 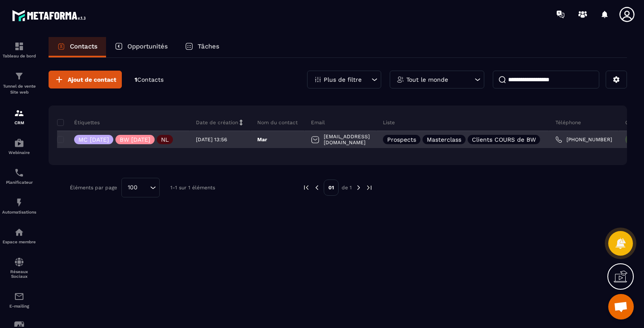 What do you see at coordinates (50, 15) in the screenshot?
I see `img: logo` at bounding box center [50, 15].